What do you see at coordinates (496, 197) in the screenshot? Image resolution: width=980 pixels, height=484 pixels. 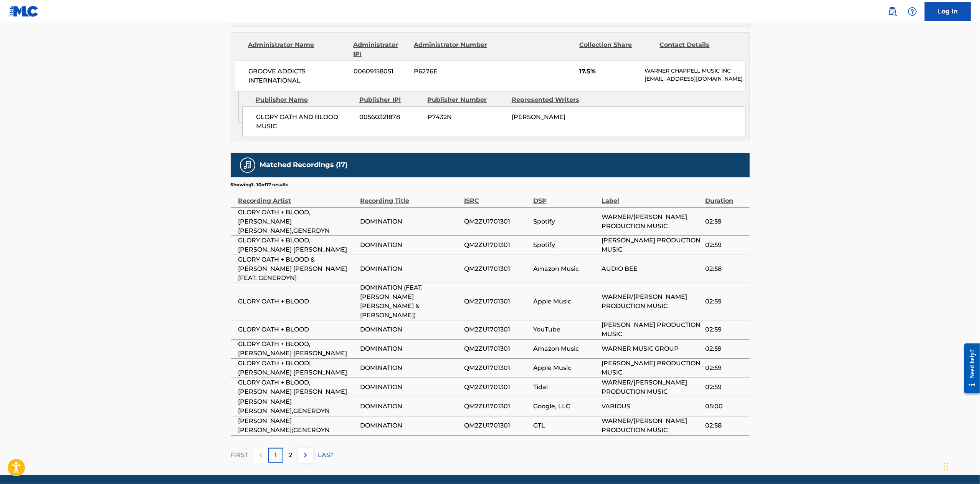 I see `div: ISRC` at bounding box center [496, 197].